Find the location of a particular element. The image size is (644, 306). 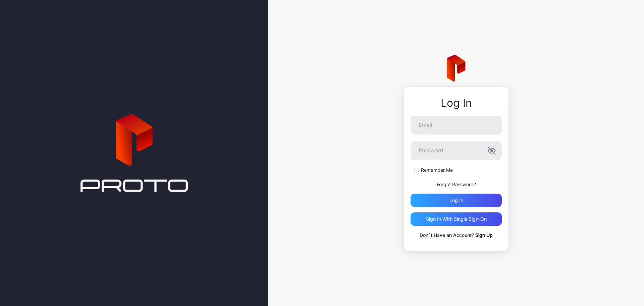

button: Password is located at coordinates (492, 151).